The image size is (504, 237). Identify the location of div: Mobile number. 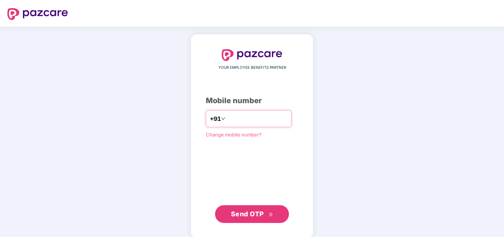
(252, 101).